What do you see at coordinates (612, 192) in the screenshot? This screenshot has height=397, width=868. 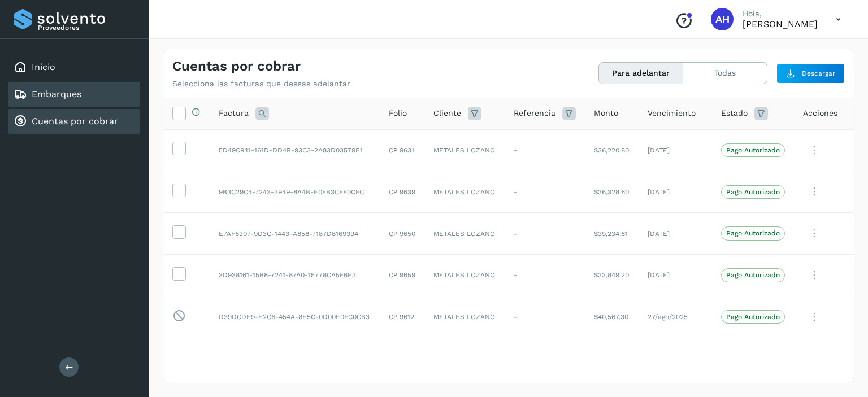 I see `td: $36,328.60` at bounding box center [612, 192].